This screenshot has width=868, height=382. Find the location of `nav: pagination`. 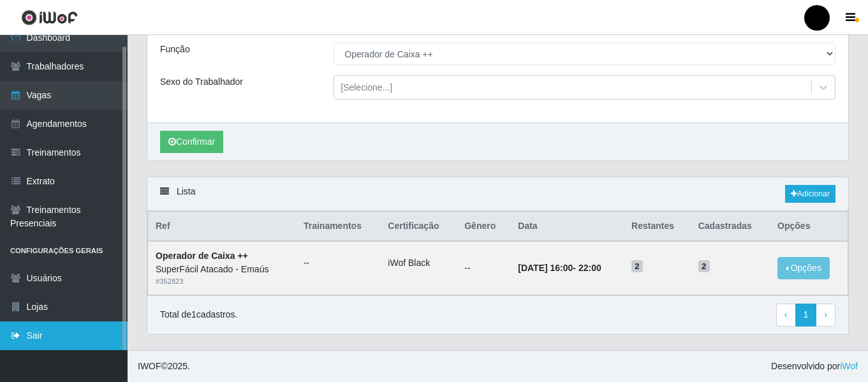

nav: pagination is located at coordinates (806, 315).